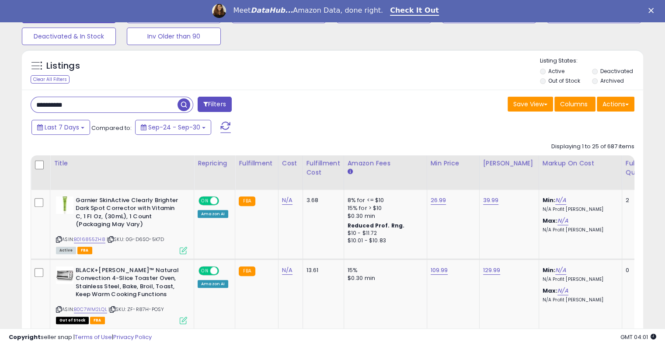  Describe the element at coordinates (491, 200) in the screenshot. I see `a: 39.99` at that location.